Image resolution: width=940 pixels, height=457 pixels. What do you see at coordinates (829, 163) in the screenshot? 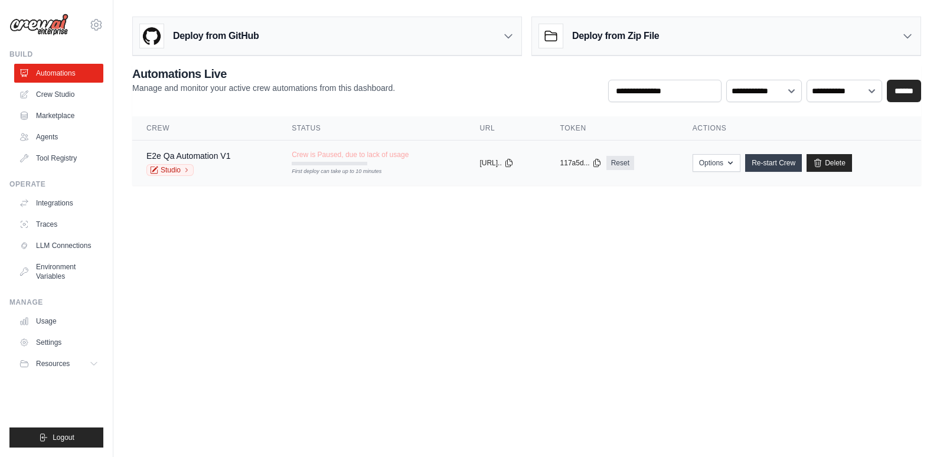
I see `a: Delete` at bounding box center [829, 163].